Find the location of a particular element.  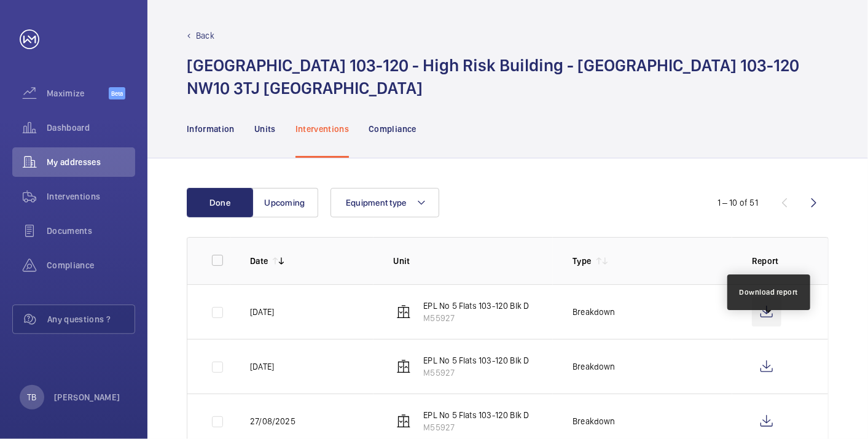

span: Dashboard is located at coordinates (91, 128).